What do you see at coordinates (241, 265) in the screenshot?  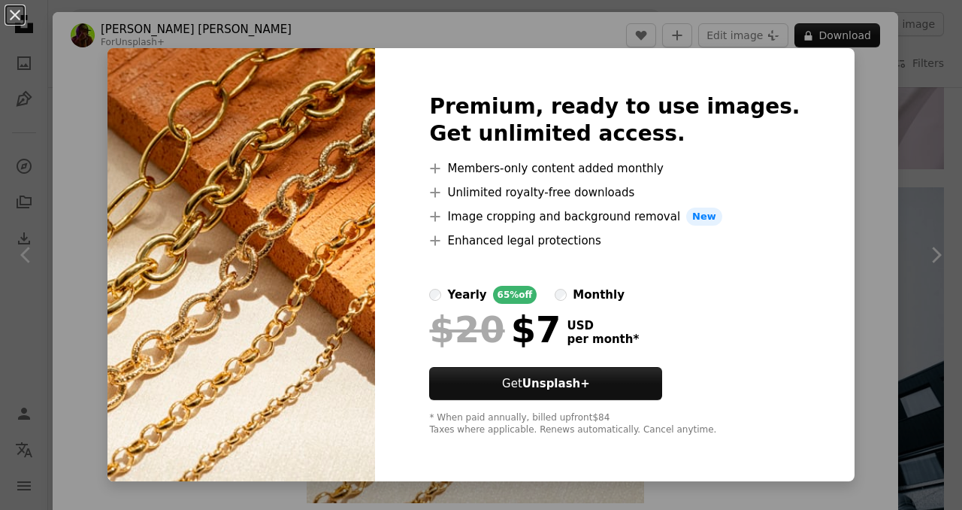 I see `img: premium_photo-1709033511355-d2b8d7e86797` at bounding box center [241, 265].